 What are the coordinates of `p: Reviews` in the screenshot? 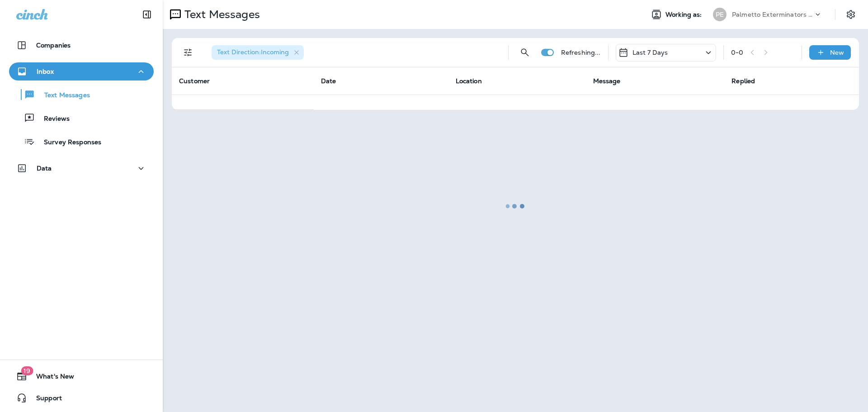 It's located at (52, 119).